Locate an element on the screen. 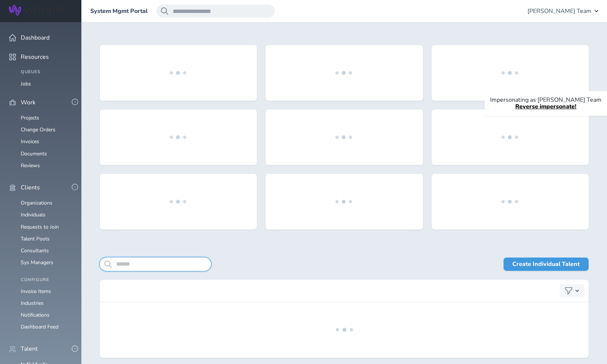  a: Organizations is located at coordinates (37, 203).